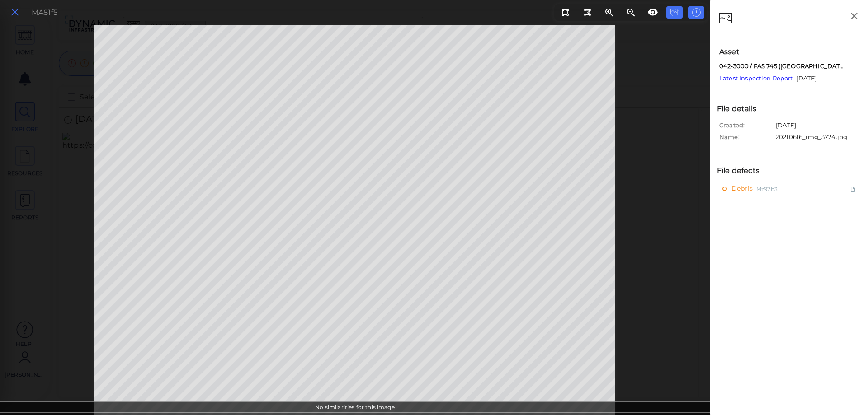 The height and width of the screenshot is (415, 868). I want to click on div: File details, so click(741, 109).